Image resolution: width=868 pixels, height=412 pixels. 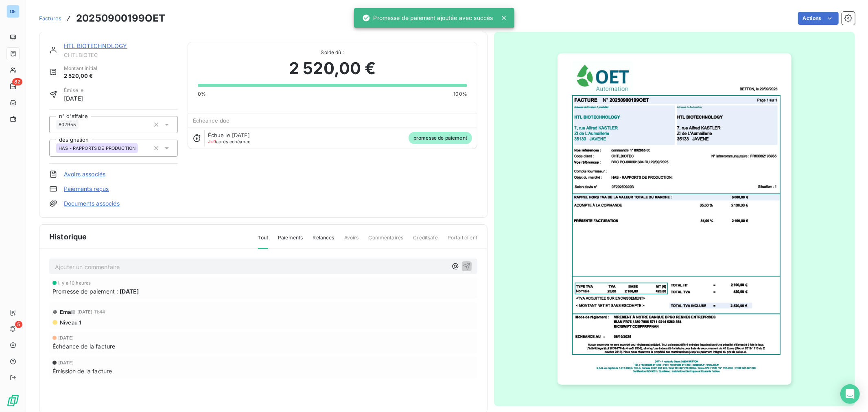 What do you see at coordinates (850, 394) in the screenshot?
I see `div: Open Intercom Messenger` at bounding box center [850, 394].